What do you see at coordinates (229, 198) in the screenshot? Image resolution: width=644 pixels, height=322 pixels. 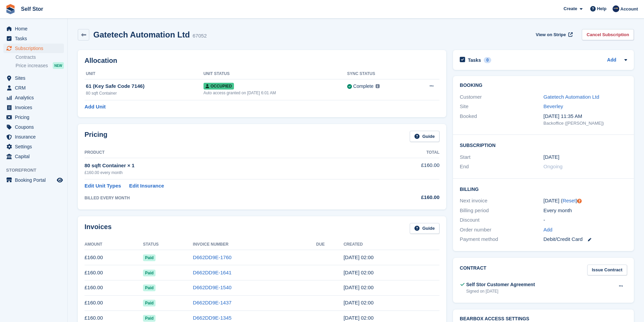 I see `div: BILLED EVERY MONTH` at bounding box center [229, 198].